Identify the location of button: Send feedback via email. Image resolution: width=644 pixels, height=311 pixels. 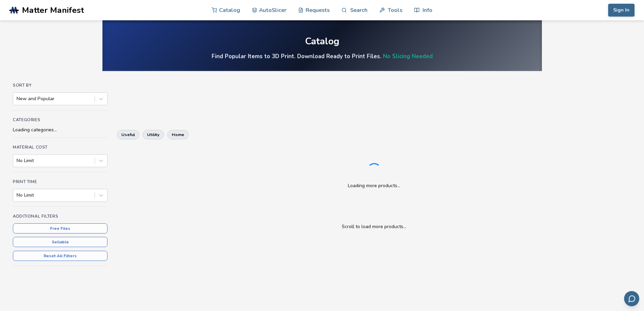
(632, 299).